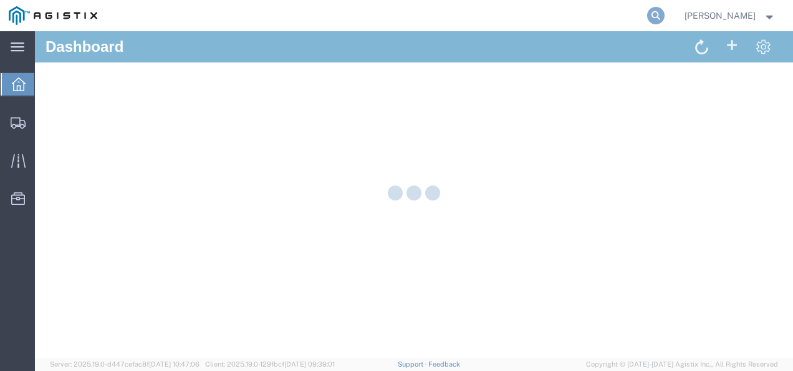  I want to click on span: Server: 2025.19.0-d447cefac8f, so click(125, 364).